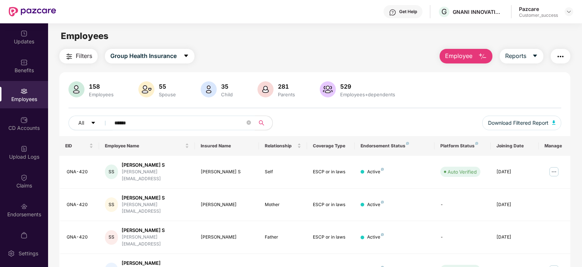 This screenshot has height=267, width=582. What do you see at coordinates (408, 12) in the screenshot?
I see `div: Get Help` at bounding box center [408, 12].